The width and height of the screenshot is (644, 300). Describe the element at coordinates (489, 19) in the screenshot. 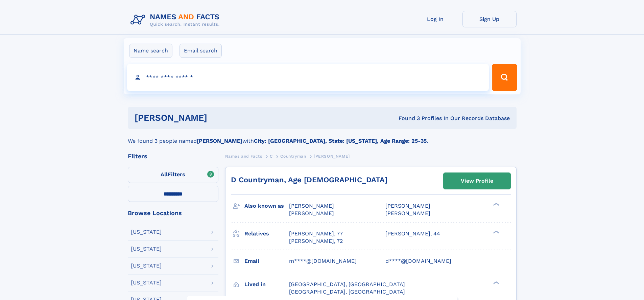

I see `a: Sign Up` at that location.